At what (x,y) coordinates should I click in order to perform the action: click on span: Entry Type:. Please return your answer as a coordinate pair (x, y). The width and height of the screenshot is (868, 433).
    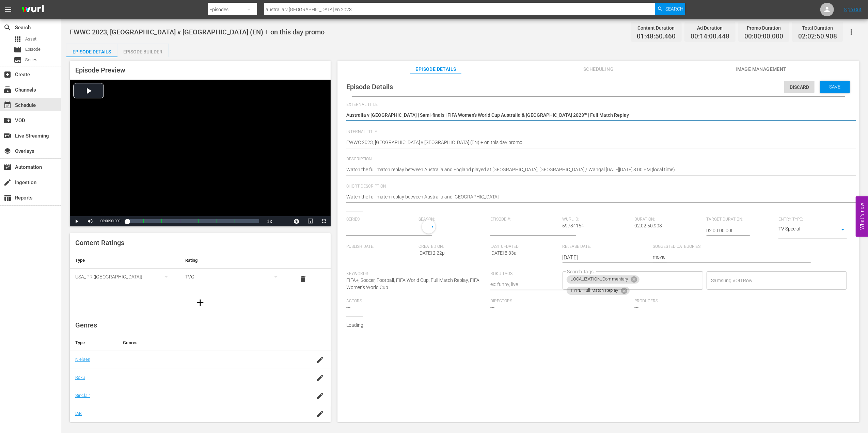
    Looking at the image, I should click on (813, 219).